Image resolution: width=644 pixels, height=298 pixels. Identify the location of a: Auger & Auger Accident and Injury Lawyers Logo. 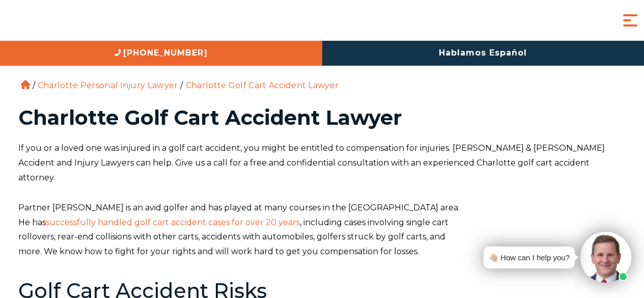
(68, 21).